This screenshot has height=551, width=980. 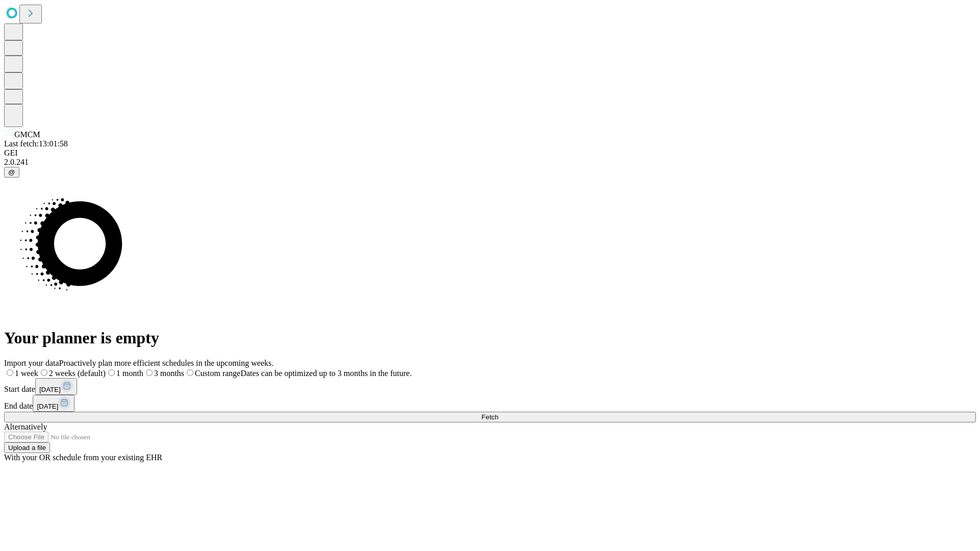 What do you see at coordinates (490, 153) in the screenshot?
I see `div: GEI` at bounding box center [490, 153].